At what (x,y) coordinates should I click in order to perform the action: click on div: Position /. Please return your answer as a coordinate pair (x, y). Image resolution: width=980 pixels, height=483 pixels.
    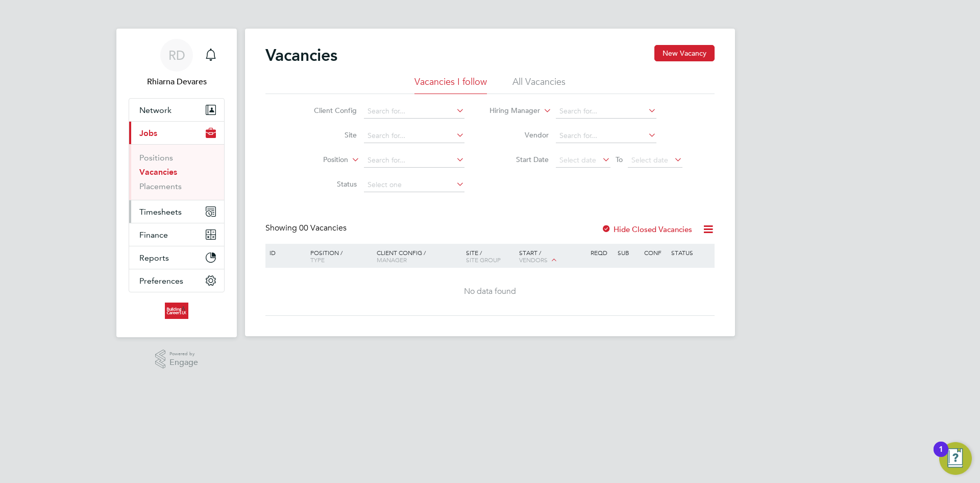
    Looking at the image, I should click on (339, 256).